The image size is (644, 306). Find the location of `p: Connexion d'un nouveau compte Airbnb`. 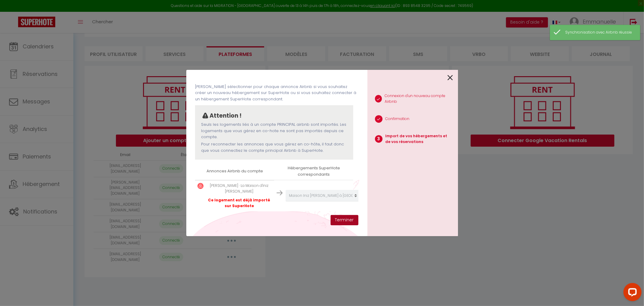

p: Connexion d'un nouveau compte Airbnb is located at coordinates (419, 99).